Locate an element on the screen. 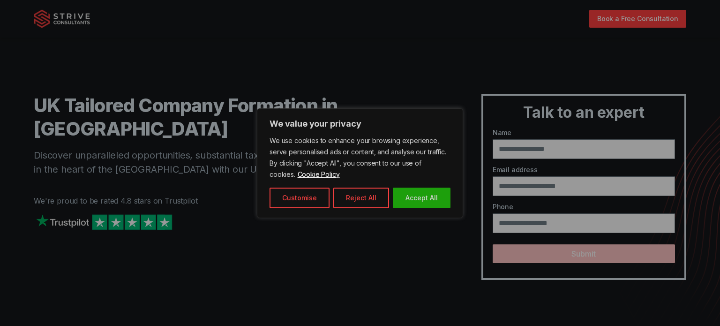 The height and width of the screenshot is (326, 720). a: Cookie Policy is located at coordinates (319, 174).